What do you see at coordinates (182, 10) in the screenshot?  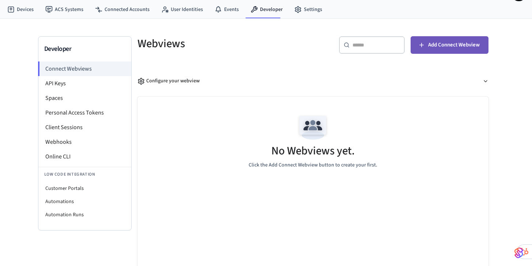 I see `a: User Identities` at bounding box center [182, 10].